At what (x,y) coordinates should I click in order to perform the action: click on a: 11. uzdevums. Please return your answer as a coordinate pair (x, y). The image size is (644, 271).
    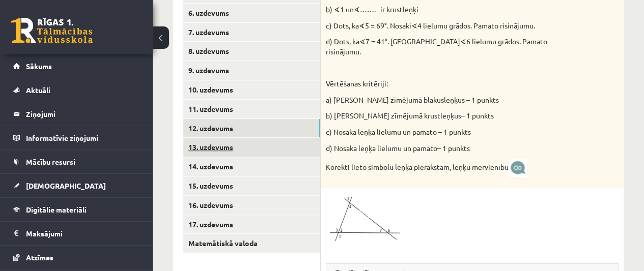
    Looking at the image, I should click on (251, 109).